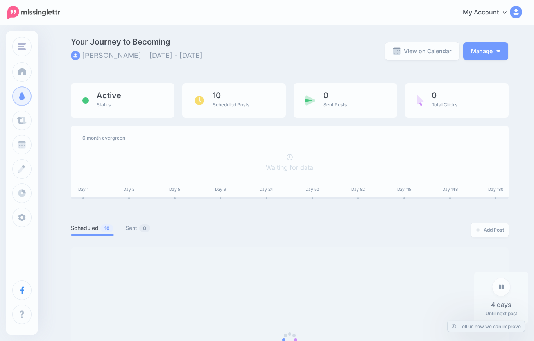 The width and height of the screenshot is (534, 341). What do you see at coordinates (421, 101) in the screenshot?
I see `img: pointer-purple.png` at bounding box center [421, 101].